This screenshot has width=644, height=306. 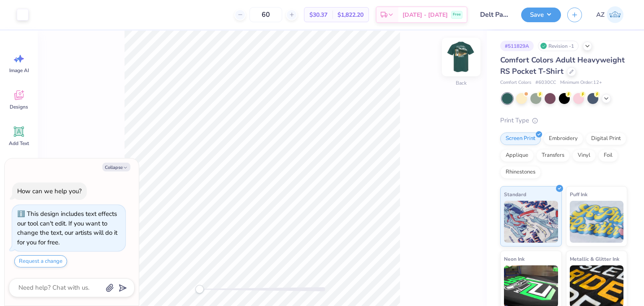 What do you see at coordinates (515, 194) in the screenshot?
I see `span: Standard` at bounding box center [515, 194].